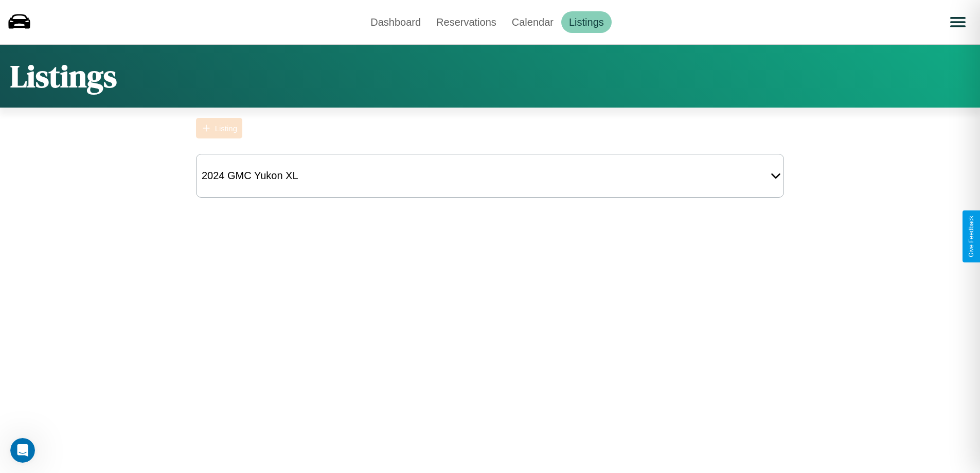 This screenshot has width=980, height=473. I want to click on div: Give Feedback, so click(972, 236).